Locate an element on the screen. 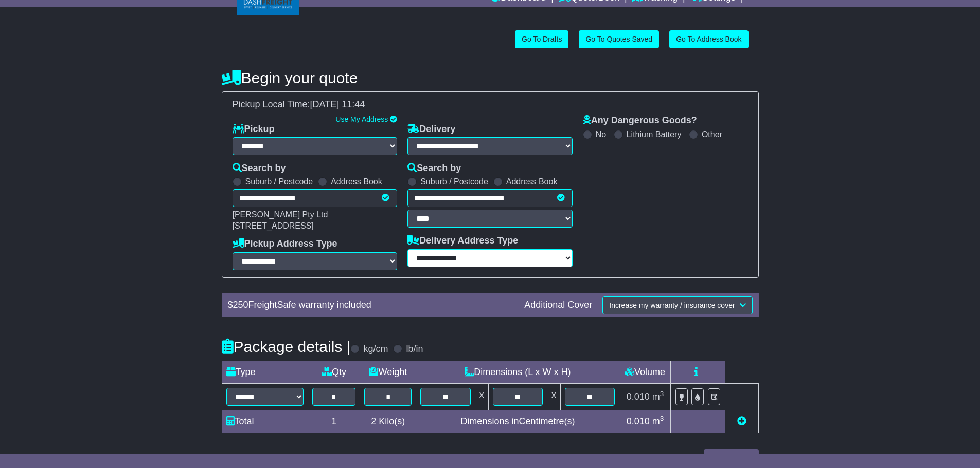  a: Go To Drafts is located at coordinates (542, 39).